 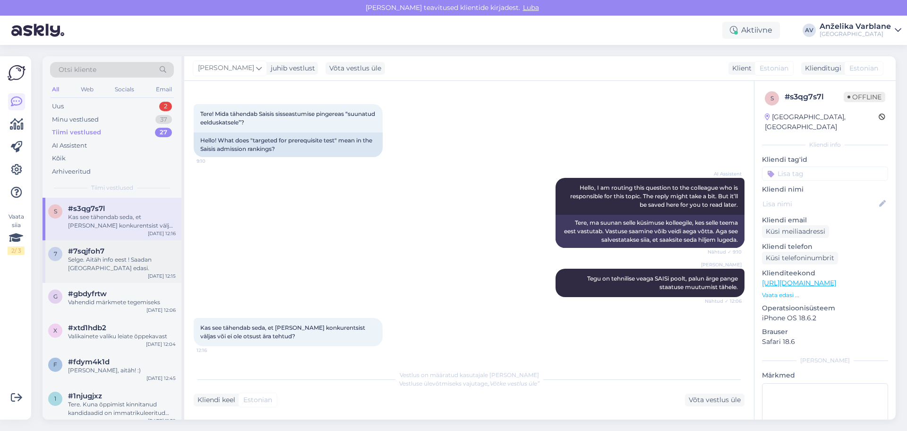 What do you see at coordinates (55, 89) in the screenshot?
I see `div: All` at bounding box center [55, 89].